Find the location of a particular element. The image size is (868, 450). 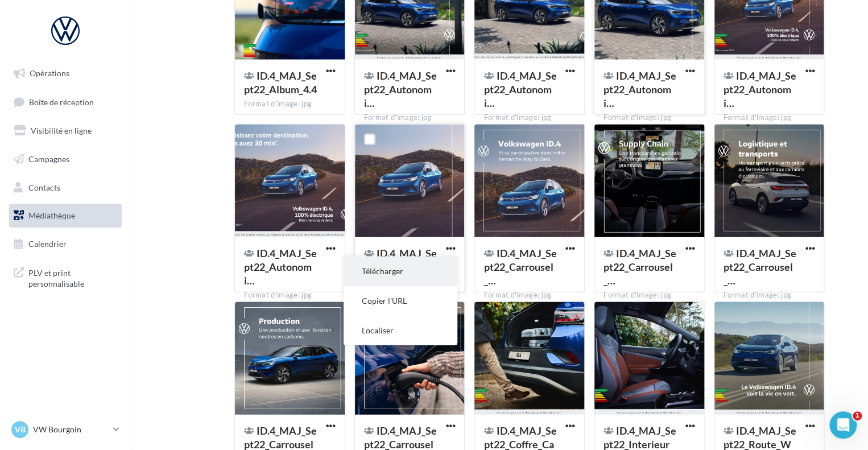

span: Calendrier is located at coordinates (47, 243).